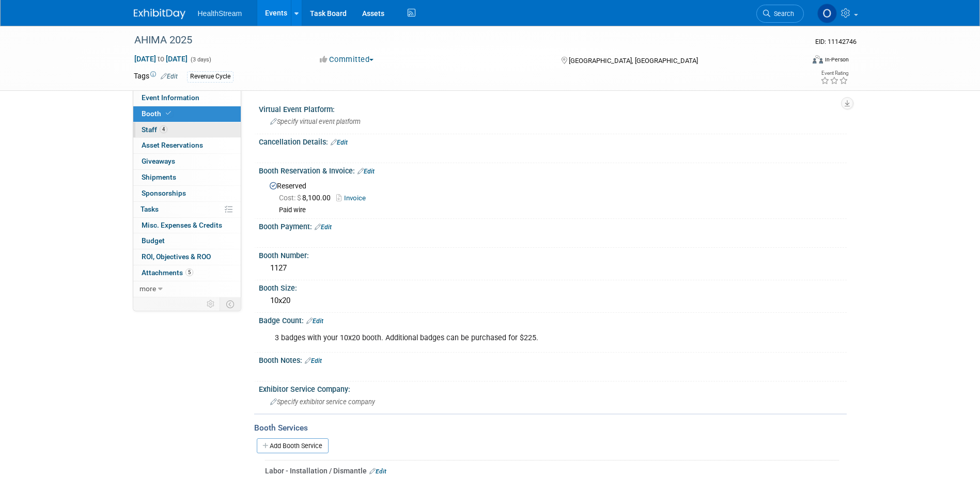 The image size is (980, 477). I want to click on span: Specify exhibitor service company, so click(322, 401).